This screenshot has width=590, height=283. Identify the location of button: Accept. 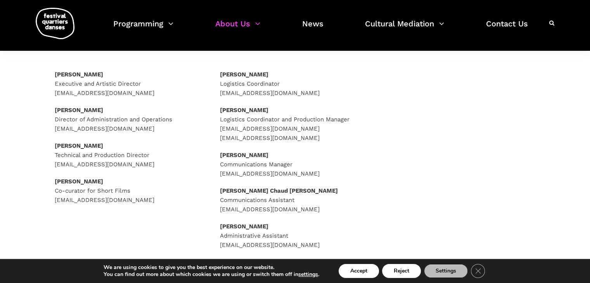
(359, 271).